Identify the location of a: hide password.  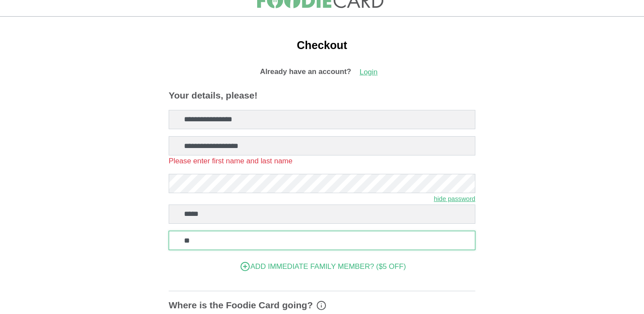
(454, 198).